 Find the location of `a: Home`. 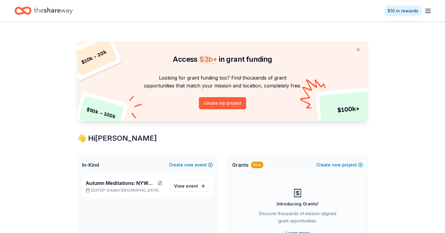

a: Home is located at coordinates (44, 11).